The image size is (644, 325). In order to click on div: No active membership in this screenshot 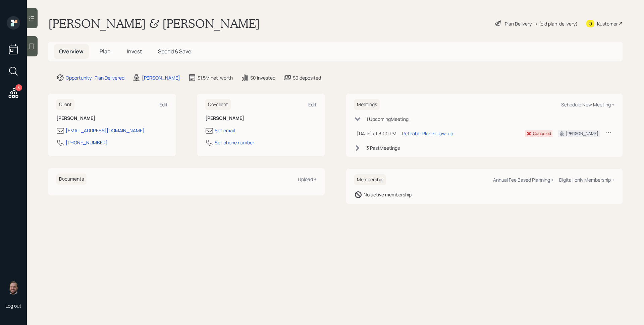, I will do `click(387, 194)`.